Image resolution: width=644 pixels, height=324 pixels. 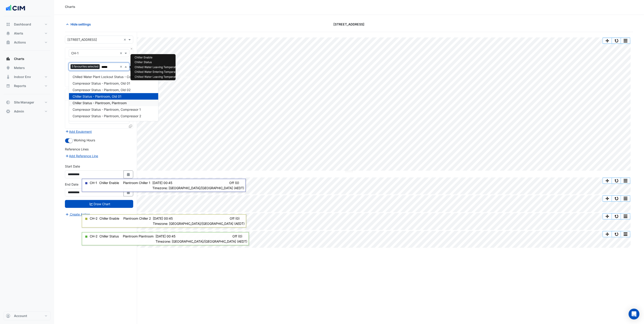 What do you see at coordinates (27, 102) in the screenshot?
I see `button: Site Manager` at bounding box center [27, 102].